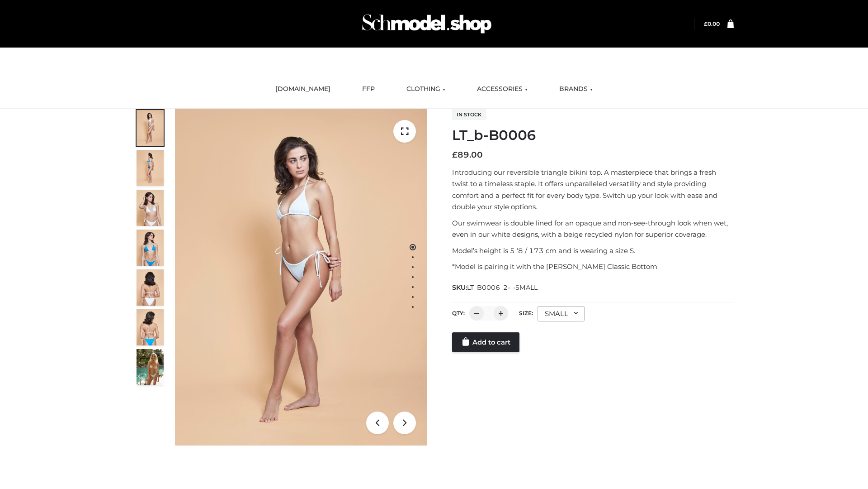 The image size is (868, 489). I want to click on p: Model’s height is 5 ‘8 / 173 cm and is wearing a size S., so click(593, 251).